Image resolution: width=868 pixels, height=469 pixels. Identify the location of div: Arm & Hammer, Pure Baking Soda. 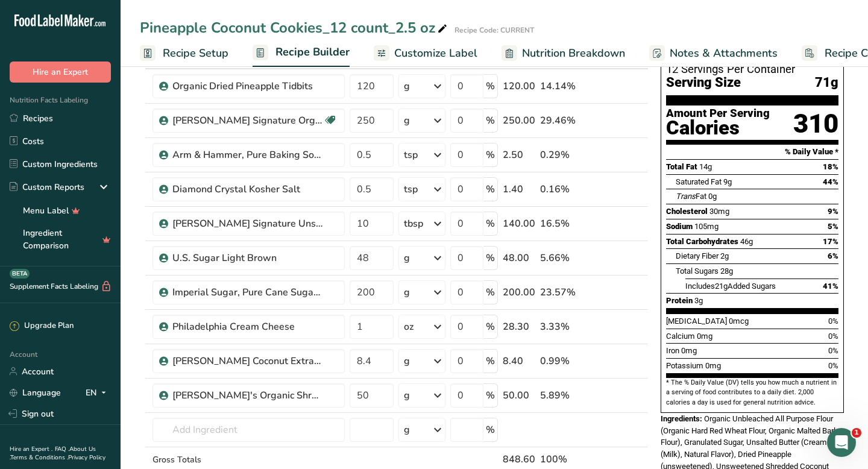
(247, 155).